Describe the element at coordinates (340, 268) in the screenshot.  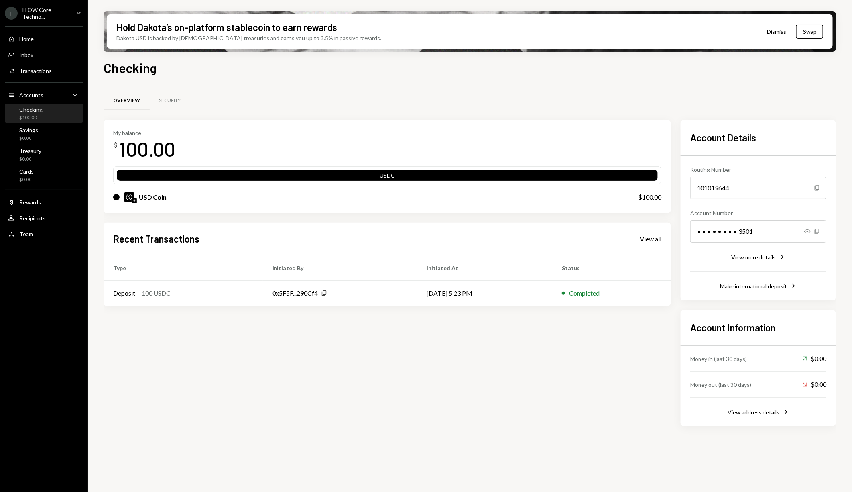
I see `th: Initiated By` at that location.